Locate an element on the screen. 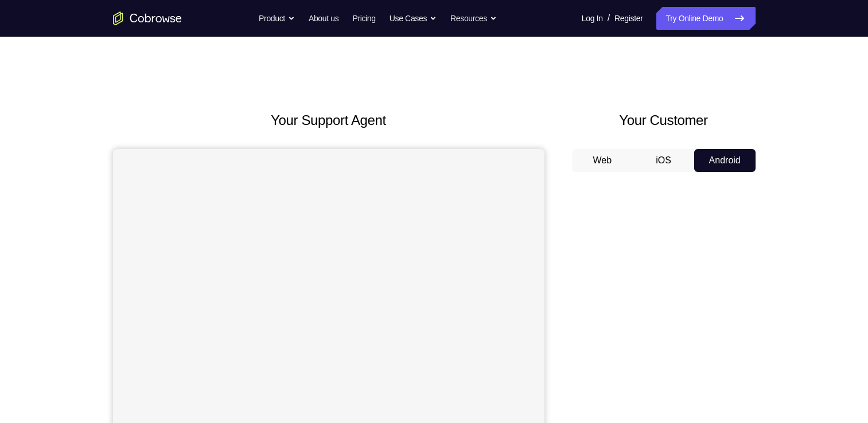  a: Pricing is located at coordinates (364, 19).